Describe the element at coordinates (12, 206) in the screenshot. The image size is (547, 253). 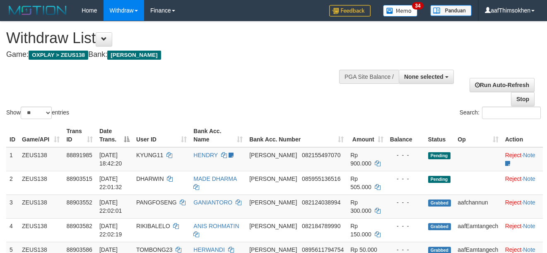
I see `td: 3` at that location.